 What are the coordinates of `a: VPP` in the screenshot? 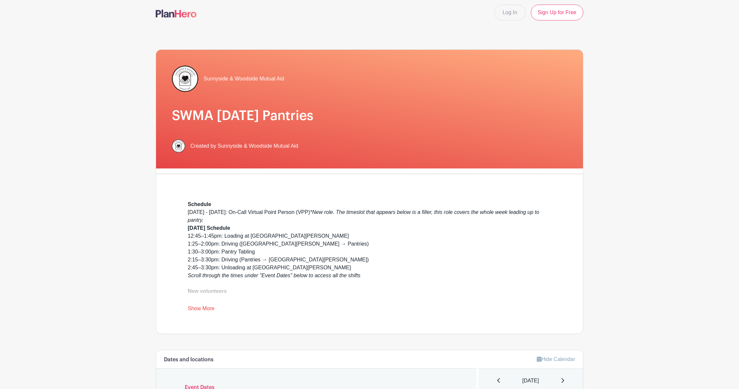 It's located at (347, 299).